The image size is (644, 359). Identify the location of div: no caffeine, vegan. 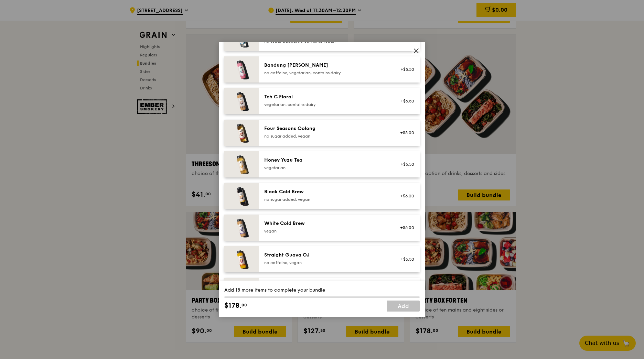
(326, 263).